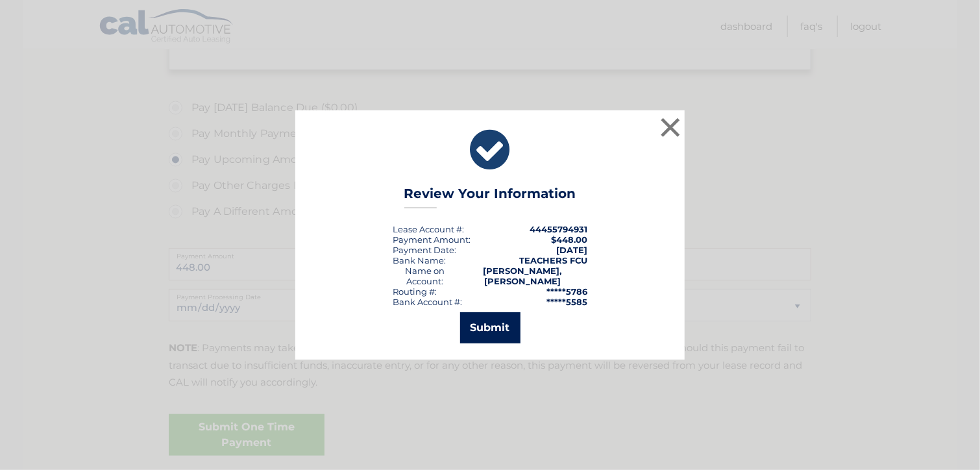  What do you see at coordinates (490, 197) in the screenshot?
I see `h3: Review Your Information` at bounding box center [490, 197].